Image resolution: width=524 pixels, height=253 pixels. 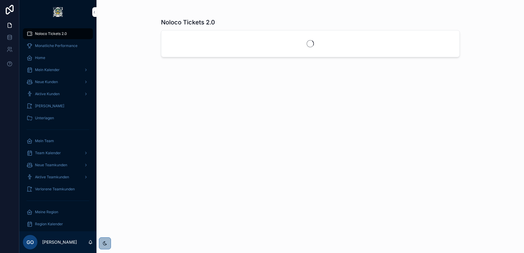 I want to click on span: Mein Kalender, so click(x=47, y=70).